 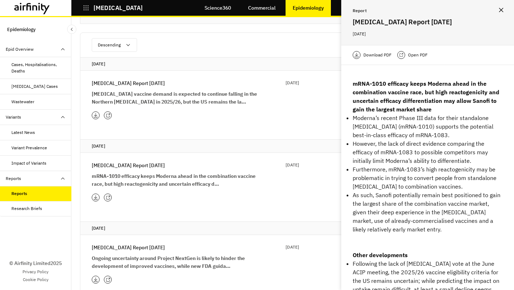 What do you see at coordinates (35, 272) in the screenshot?
I see `a: Privacy Policy` at bounding box center [35, 272].